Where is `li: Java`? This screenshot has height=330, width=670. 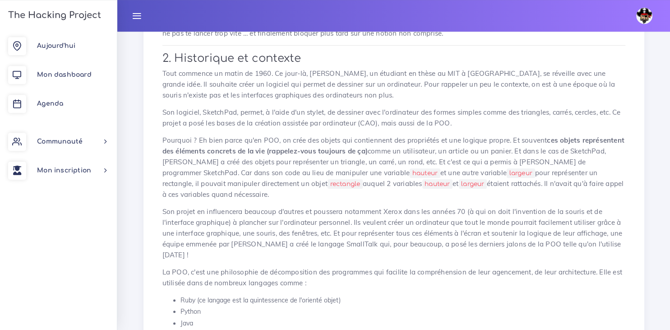
li: Java is located at coordinates (403, 323).